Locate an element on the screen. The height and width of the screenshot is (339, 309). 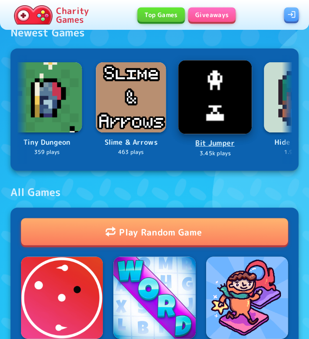
p: 359 plays is located at coordinates (47, 152).